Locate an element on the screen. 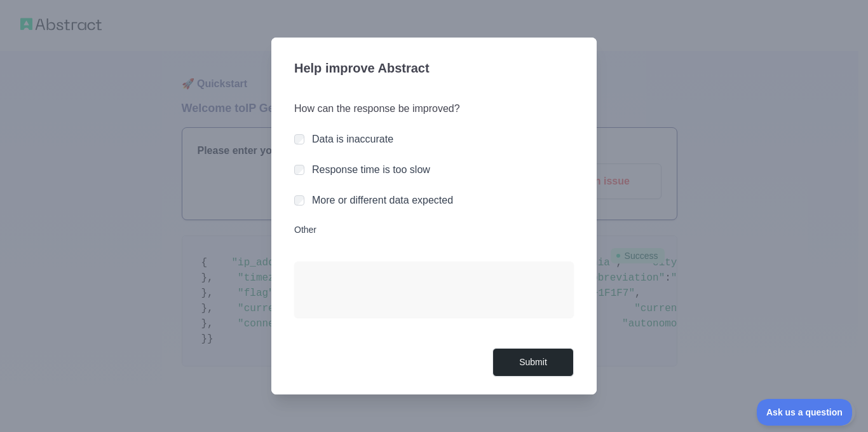 The width and height of the screenshot is (868, 432). label: Data is inaccurate is located at coordinates (353, 138).